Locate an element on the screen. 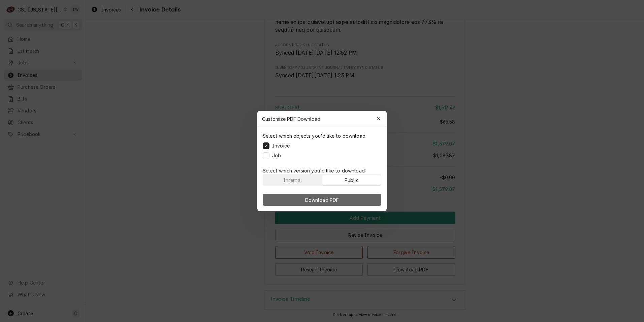  div: Customize PDF Download is located at coordinates (322, 119).